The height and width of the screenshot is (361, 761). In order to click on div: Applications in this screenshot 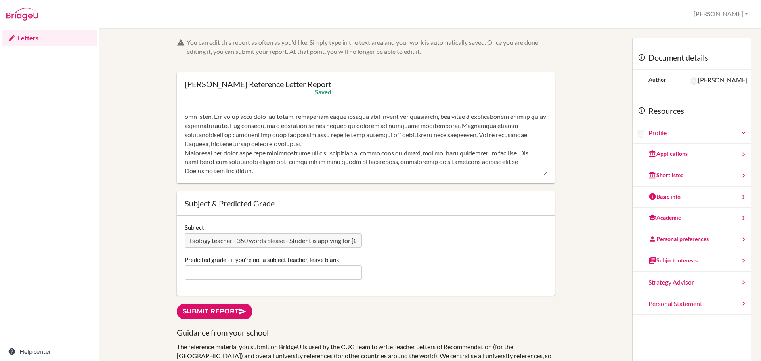, I will do `click(668, 154)`.